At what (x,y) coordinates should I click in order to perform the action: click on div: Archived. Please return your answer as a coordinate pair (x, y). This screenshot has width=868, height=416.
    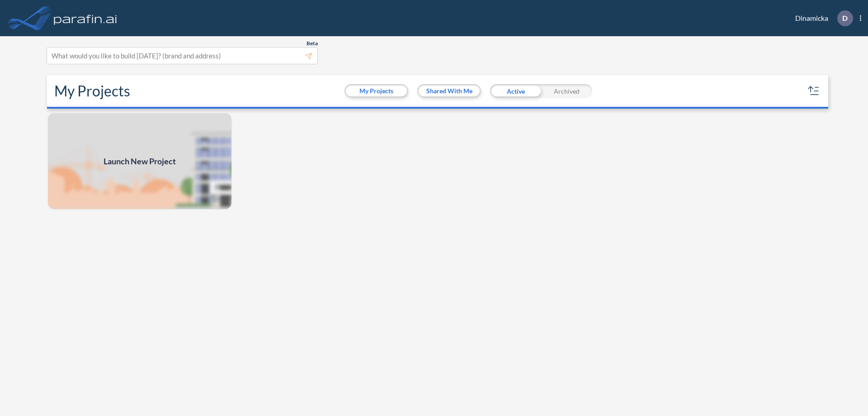
    Looking at the image, I should click on (567, 91).